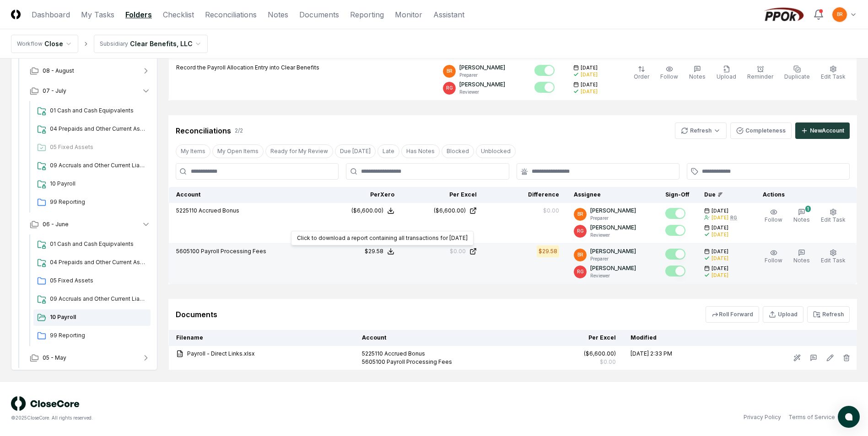 This screenshot has width=868, height=436. Describe the element at coordinates (797, 77) in the screenshot. I see `span: Duplicate` at that location.